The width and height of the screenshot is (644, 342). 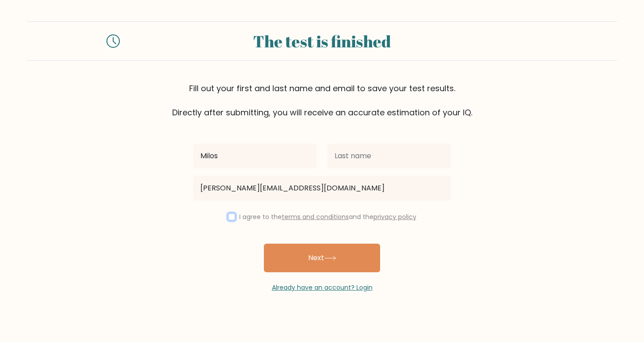 What do you see at coordinates (255, 156) in the screenshot?
I see `input: First name` at bounding box center [255, 156].